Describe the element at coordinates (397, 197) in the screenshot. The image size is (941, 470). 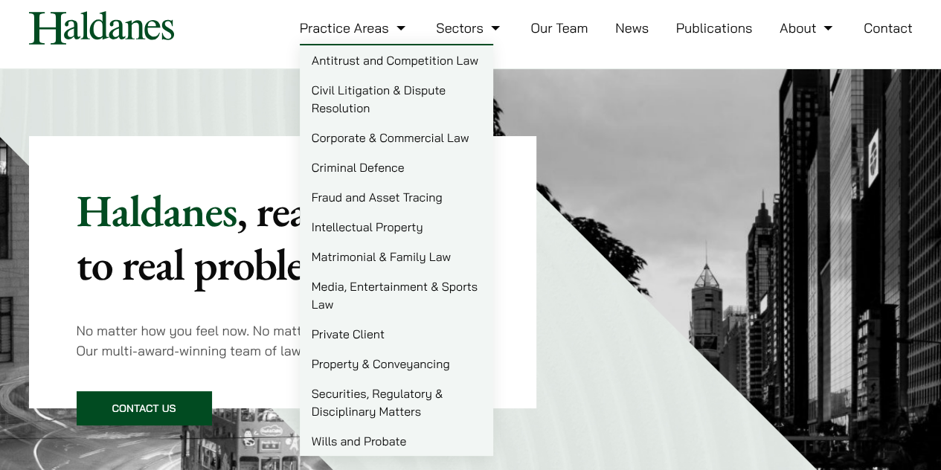
I see `a: Fraud and Asset Tracing` at that location.